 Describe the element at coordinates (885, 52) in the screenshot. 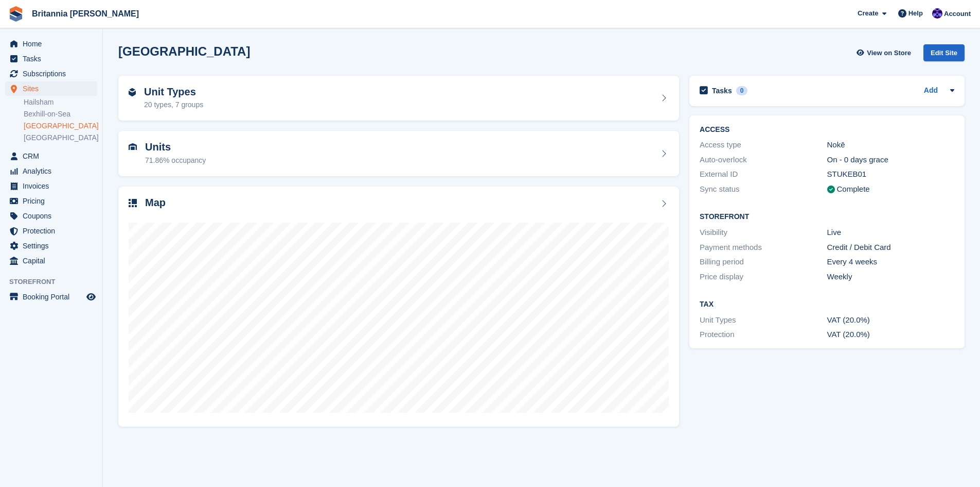

I see `a: View on Store` at that location.